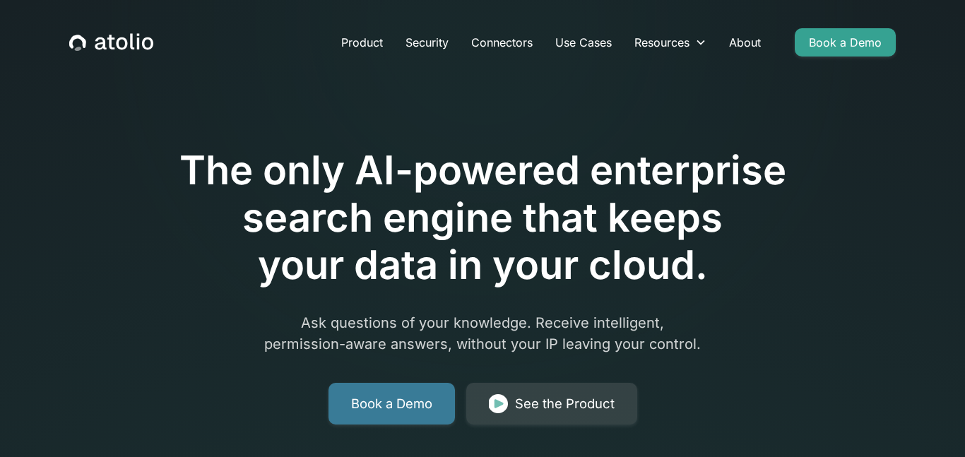 This screenshot has width=965, height=457. What do you see at coordinates (584, 42) in the screenshot?
I see `a: Use Cases` at bounding box center [584, 42].